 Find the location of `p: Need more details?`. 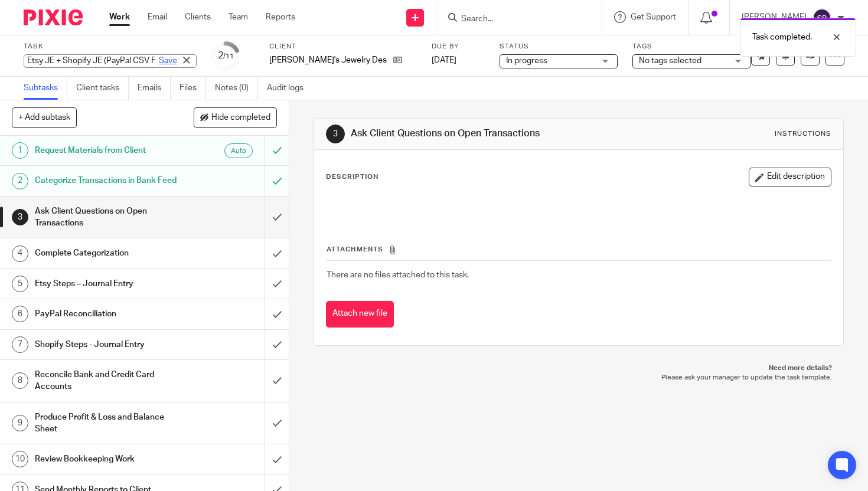

p: Need more details? is located at coordinates (579, 368).